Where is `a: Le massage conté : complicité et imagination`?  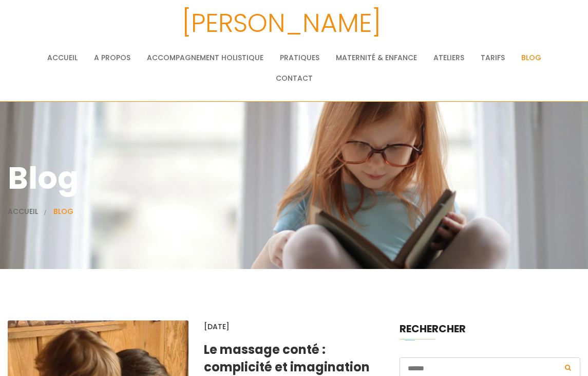 a: Le massage conté : complicité et imagination is located at coordinates (287, 358).